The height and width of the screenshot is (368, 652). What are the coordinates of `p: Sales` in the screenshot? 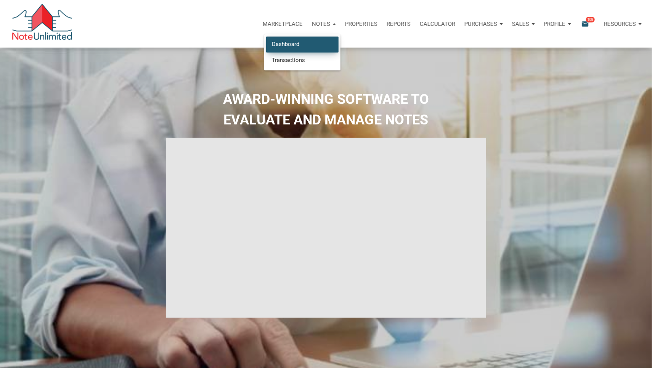 It's located at (520, 24).